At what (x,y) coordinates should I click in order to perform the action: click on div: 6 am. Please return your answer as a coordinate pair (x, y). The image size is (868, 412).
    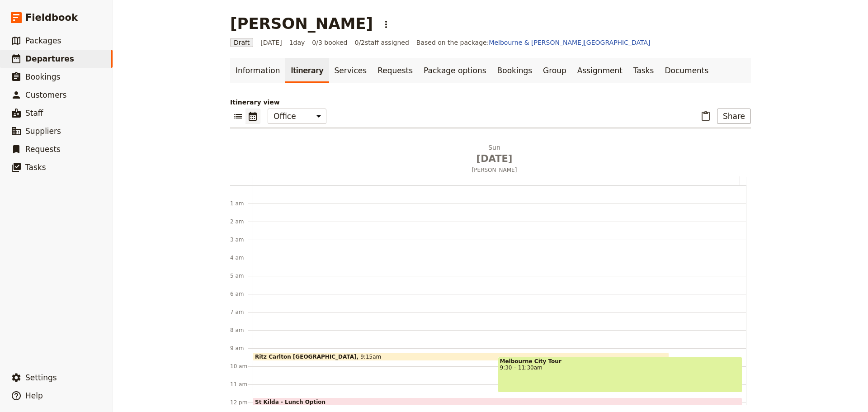
    Looking at the image, I should click on (241, 294).